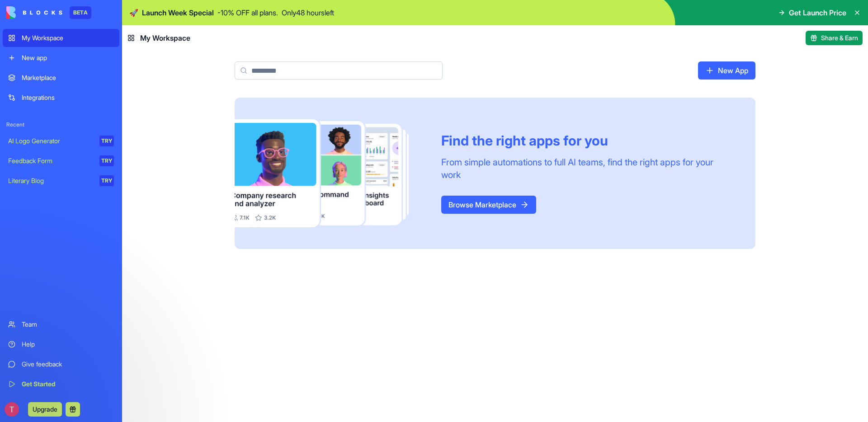  I want to click on a: Literary BlogTRY, so click(61, 180).